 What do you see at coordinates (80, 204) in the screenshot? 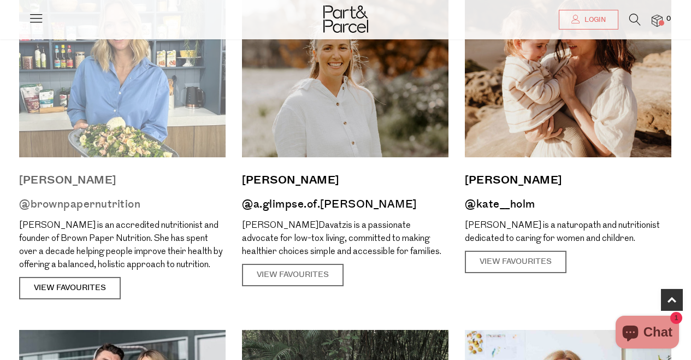
I see `a: @brownpapernutrition` at bounding box center [80, 204].